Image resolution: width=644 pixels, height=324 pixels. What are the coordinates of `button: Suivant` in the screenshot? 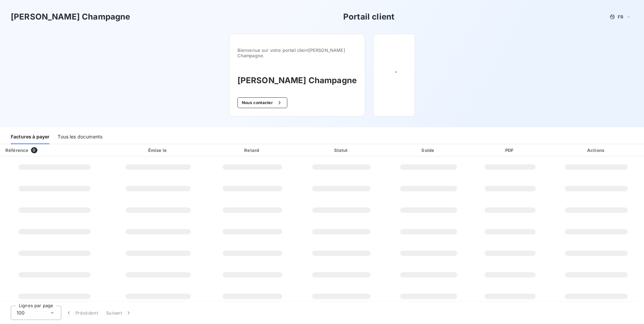 It's located at (119, 313).